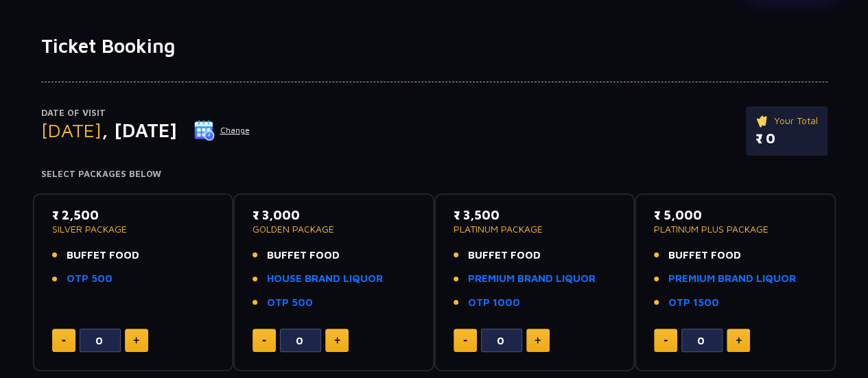 The image size is (868, 378). I want to click on p: ₹ 5,000, so click(734, 215).